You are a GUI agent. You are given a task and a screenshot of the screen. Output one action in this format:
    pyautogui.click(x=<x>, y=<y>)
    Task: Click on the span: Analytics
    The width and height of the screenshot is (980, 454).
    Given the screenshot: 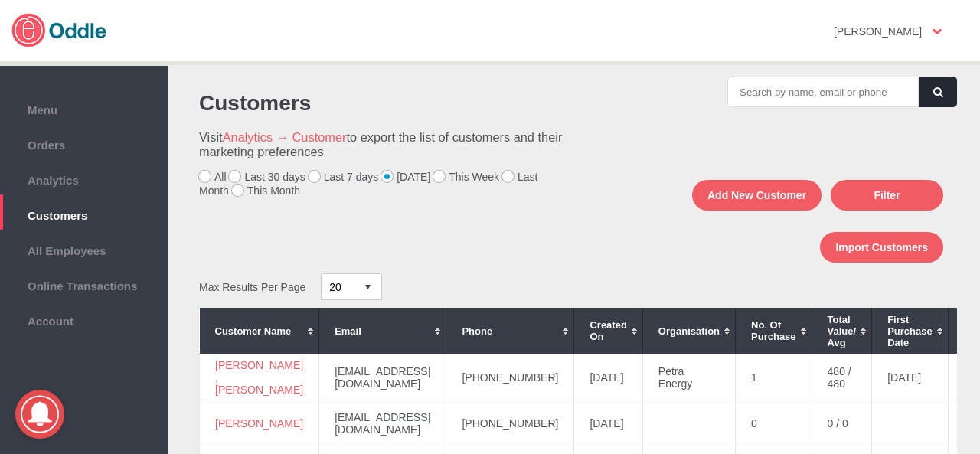 What is the action you would take?
    pyautogui.click(x=85, y=178)
    